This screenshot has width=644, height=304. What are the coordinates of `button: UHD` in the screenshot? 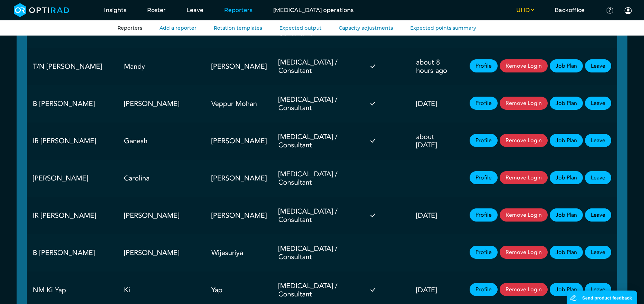 It's located at (525, 11).